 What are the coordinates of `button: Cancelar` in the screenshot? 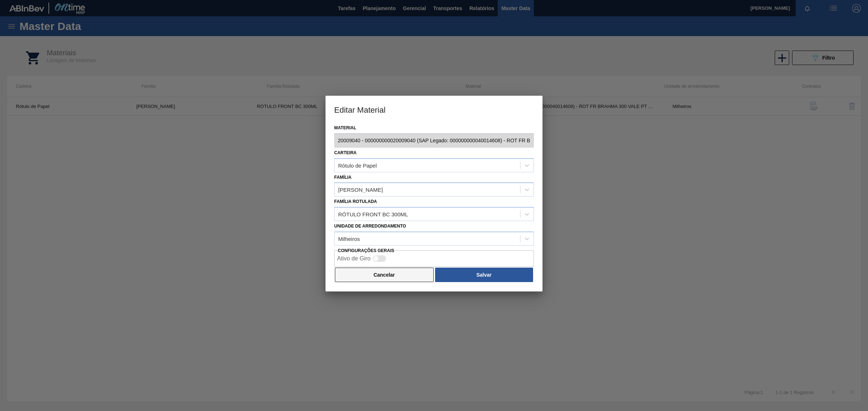 It's located at (384, 275).